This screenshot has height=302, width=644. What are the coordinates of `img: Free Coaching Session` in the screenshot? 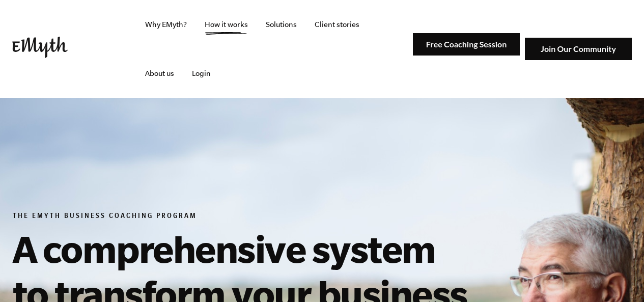 It's located at (466, 45).